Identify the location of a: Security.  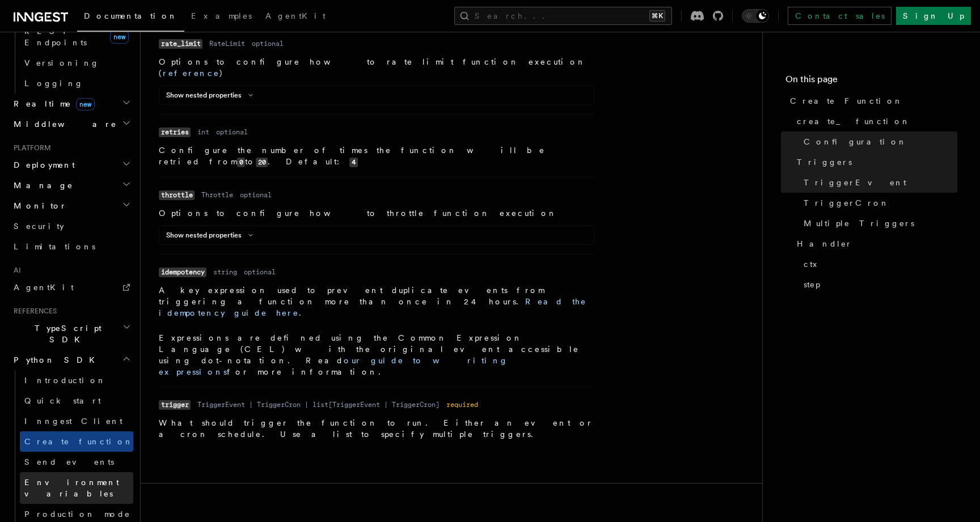
(71, 226).